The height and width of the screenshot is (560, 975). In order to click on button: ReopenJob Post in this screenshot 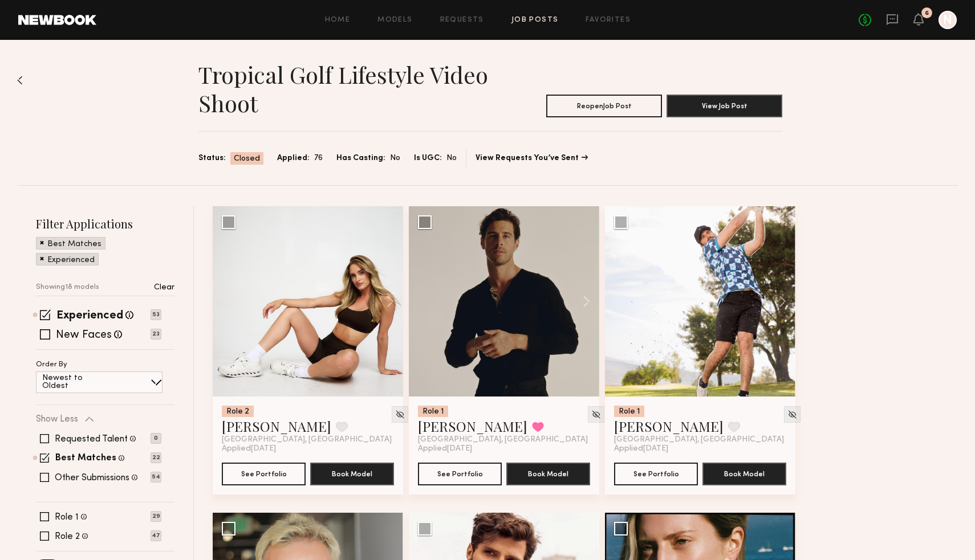, I will do `click(604, 106)`.